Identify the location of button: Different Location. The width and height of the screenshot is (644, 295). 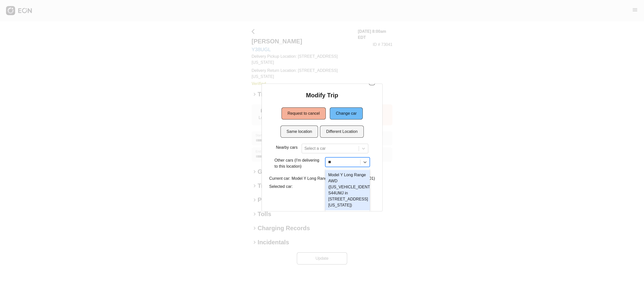
(342, 131).